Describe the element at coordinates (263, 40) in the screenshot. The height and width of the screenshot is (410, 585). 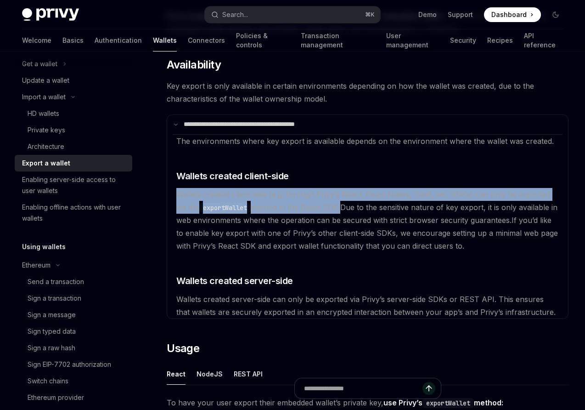
I see `a: Policies & controls` at that location.